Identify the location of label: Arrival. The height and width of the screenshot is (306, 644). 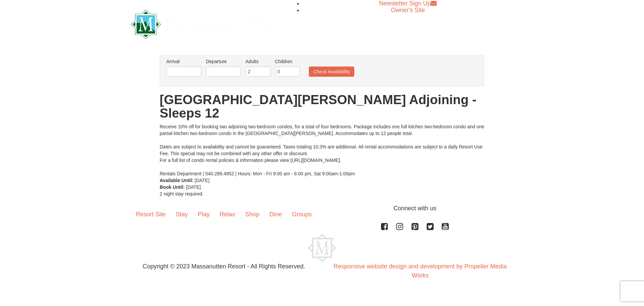
(184, 62).